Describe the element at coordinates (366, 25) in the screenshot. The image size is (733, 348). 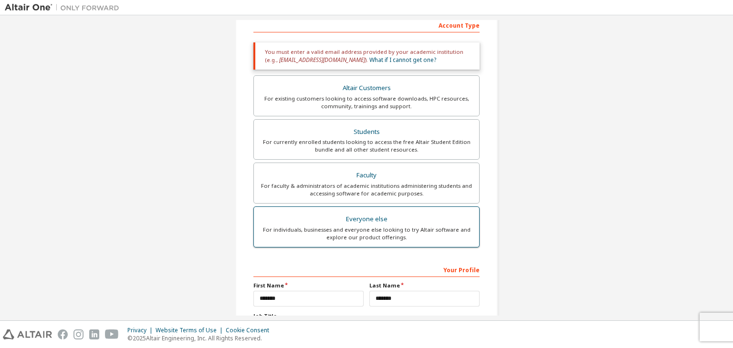
I see `div: Account Type` at that location.